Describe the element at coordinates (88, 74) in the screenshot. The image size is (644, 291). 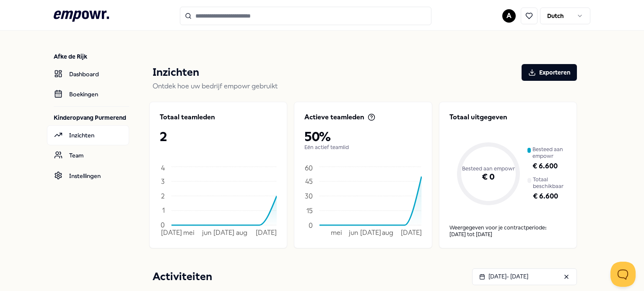
I see `a: Dashboard` at that location.